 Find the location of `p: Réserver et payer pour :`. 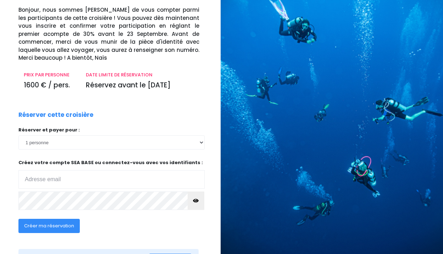

p: Réserver et payer pour : is located at coordinates (111, 130).